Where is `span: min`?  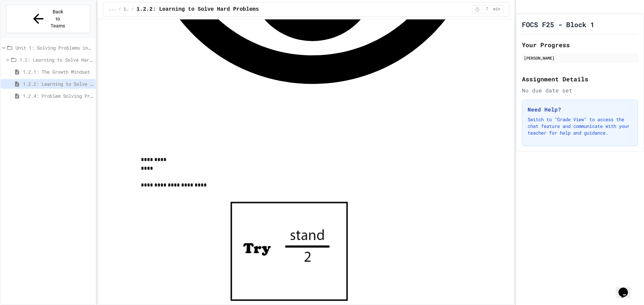 span: min is located at coordinates (497, 10).